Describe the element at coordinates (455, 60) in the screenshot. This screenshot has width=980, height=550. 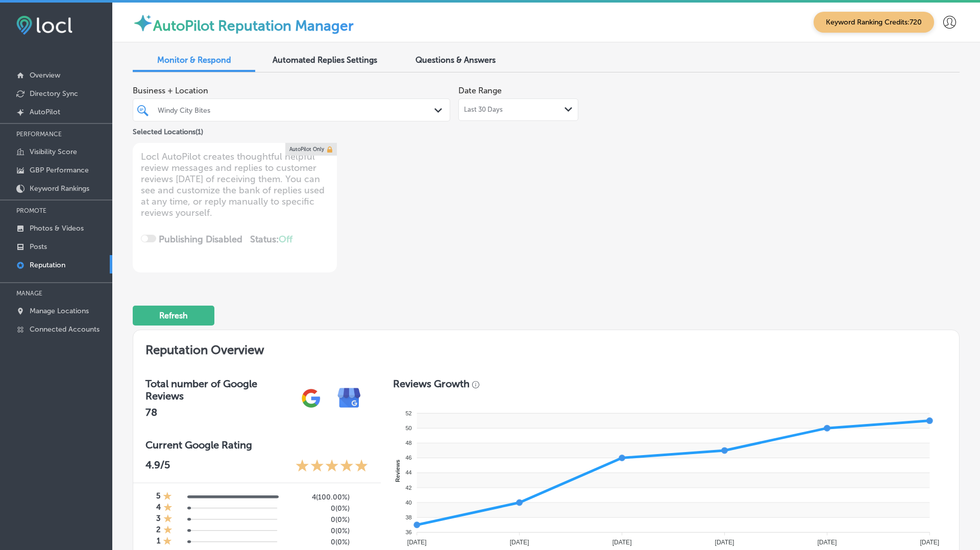
I see `span: Questions & Answers` at that location.